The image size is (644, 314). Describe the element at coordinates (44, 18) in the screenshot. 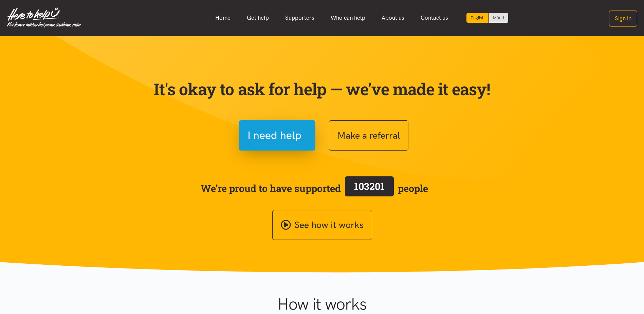

I see `img: Home` at that location.